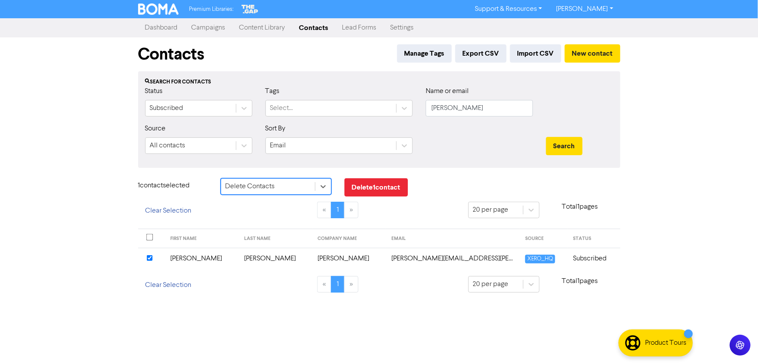 The height and width of the screenshot is (363, 758). Describe the element at coordinates (262, 28) in the screenshot. I see `a: Content Library` at that location.